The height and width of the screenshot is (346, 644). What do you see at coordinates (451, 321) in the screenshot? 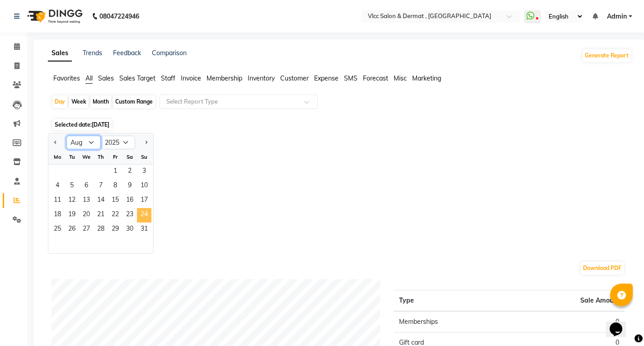
I see `td: Memberships` at bounding box center [451, 321].